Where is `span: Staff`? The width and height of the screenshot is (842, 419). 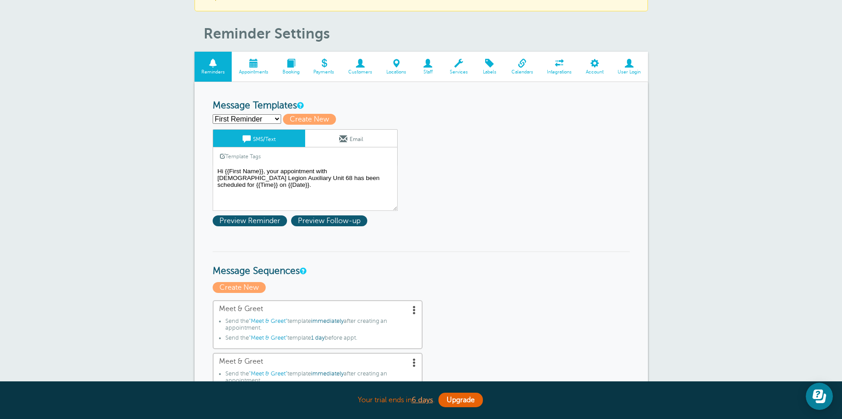
span: Staff is located at coordinates (427, 72).